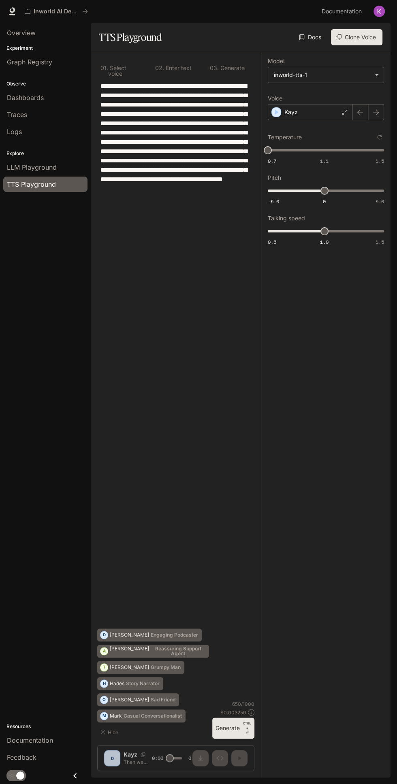 This screenshot has height=784, width=397. Describe the element at coordinates (310, 37) in the screenshot. I see `a: Docs` at that location.